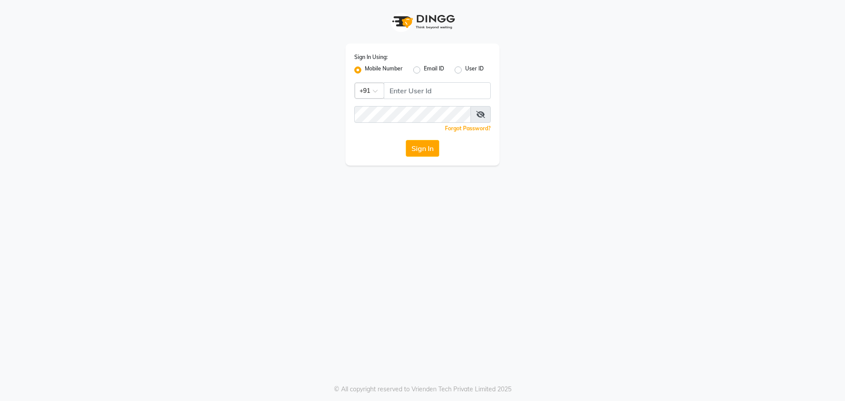 Image resolution: width=845 pixels, height=401 pixels. Describe the element at coordinates (434, 70) in the screenshot. I see `label: Email ID` at that location.